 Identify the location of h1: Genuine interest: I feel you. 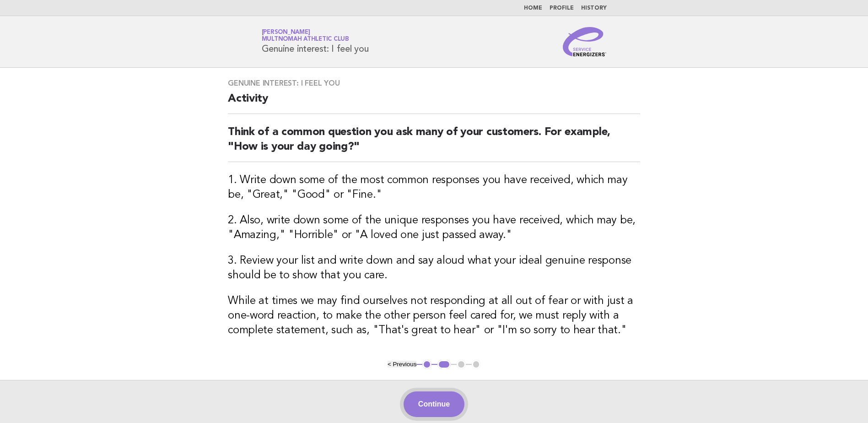
(315, 42).